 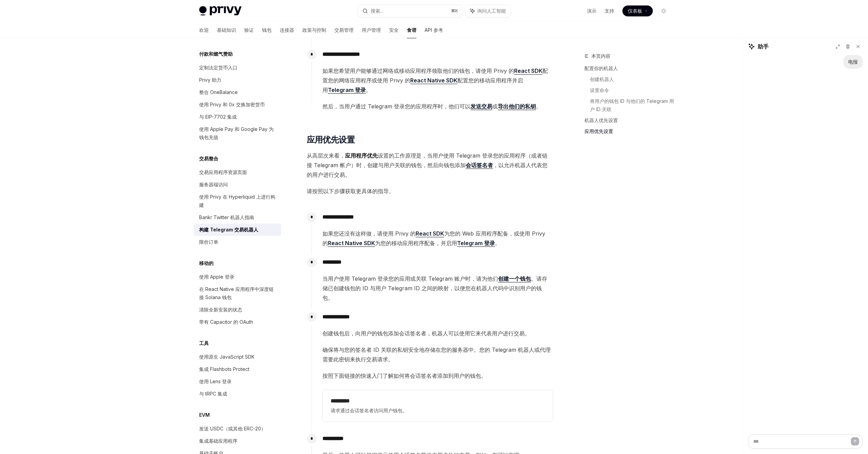 What do you see at coordinates (205, 414) in the screenshot?
I see `font: EVM` at bounding box center [205, 414].